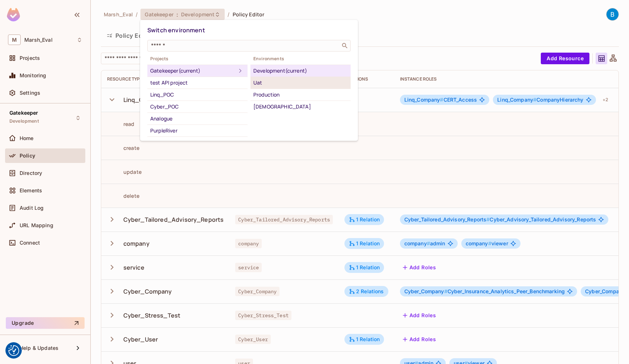 This screenshot has width=629, height=364. Describe the element at coordinates (197, 131) in the screenshot. I see `div: PurpleRiver` at that location.